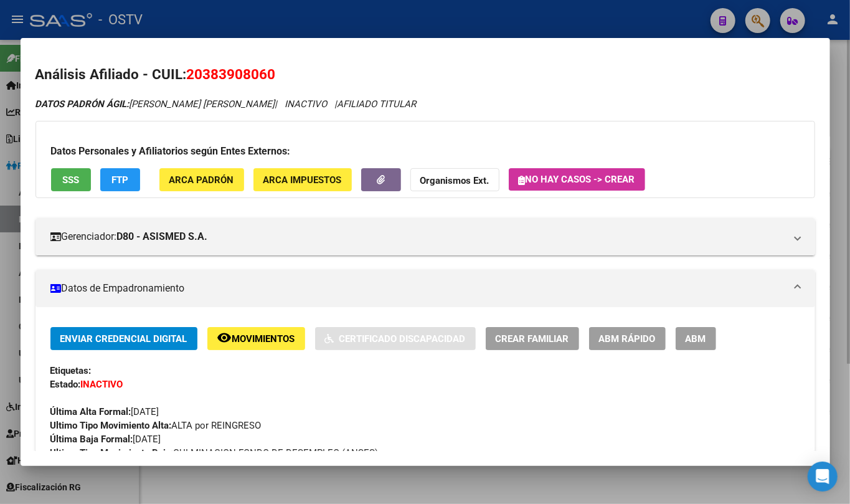 The width and height of the screenshot is (850, 504). What do you see at coordinates (231, 74) in the screenshot?
I see `span: 20383908060` at bounding box center [231, 74].